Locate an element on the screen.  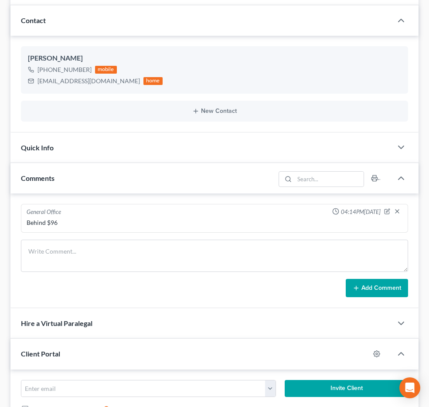
div: Behind $96 is located at coordinates (214, 223).